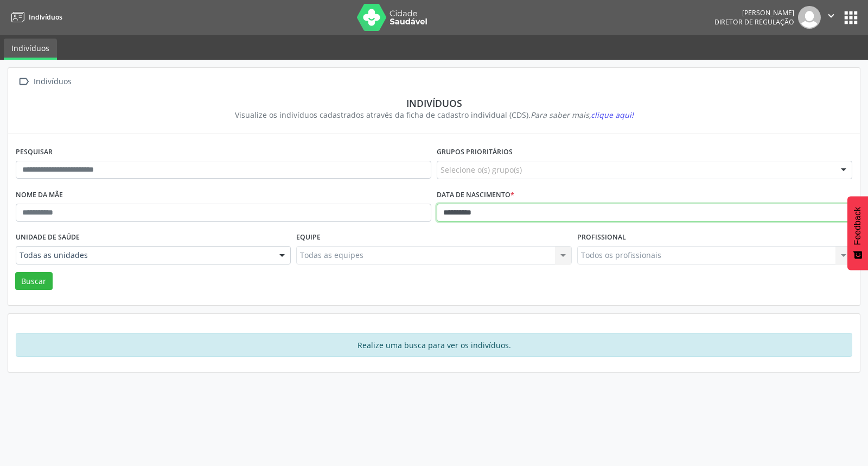 This screenshot has width=868, height=466. Describe the element at coordinates (309, 237) in the screenshot. I see `label: Equipe` at that location.